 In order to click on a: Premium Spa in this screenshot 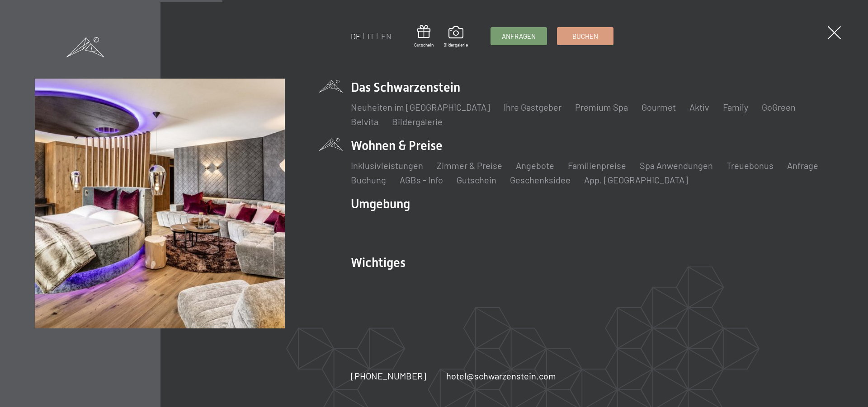, I will do `click(602, 107)`.